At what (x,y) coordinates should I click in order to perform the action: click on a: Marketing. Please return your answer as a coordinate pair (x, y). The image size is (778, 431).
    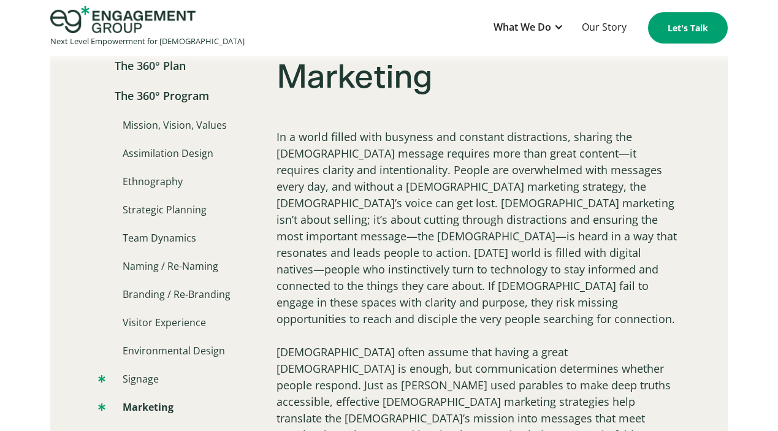
    Looking at the image, I should click on (136, 407).